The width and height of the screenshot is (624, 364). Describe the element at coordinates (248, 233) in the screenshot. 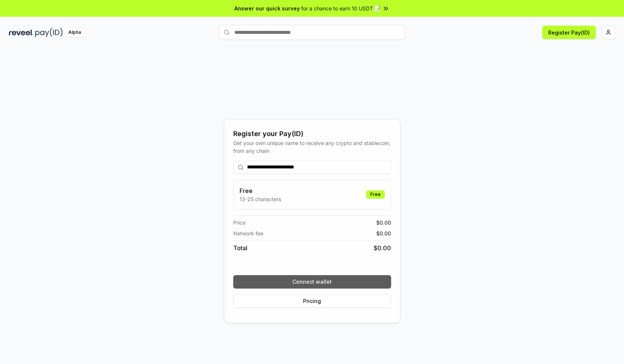

I see `span: Network fee` at that location.